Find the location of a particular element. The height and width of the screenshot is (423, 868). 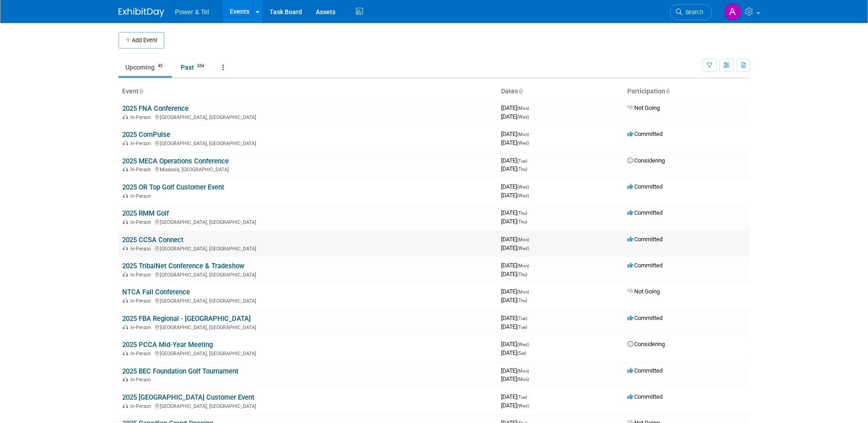

a: 2025 FNA Conference is located at coordinates (155, 109).